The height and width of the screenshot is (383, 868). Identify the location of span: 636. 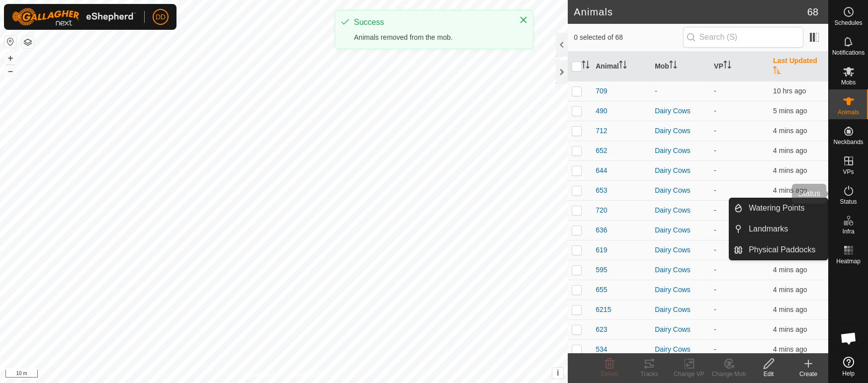
(602, 230).